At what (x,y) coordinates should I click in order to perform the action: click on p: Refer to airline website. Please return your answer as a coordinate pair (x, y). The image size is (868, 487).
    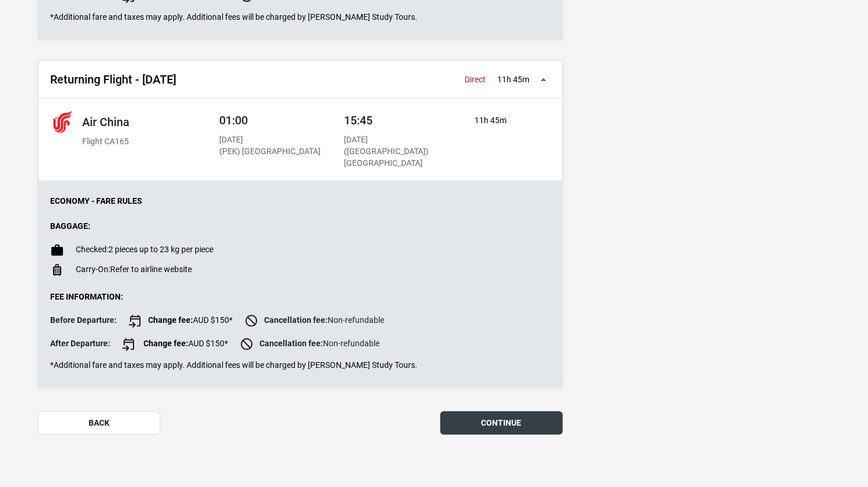
    Looking at the image, I should click on (133, 269).